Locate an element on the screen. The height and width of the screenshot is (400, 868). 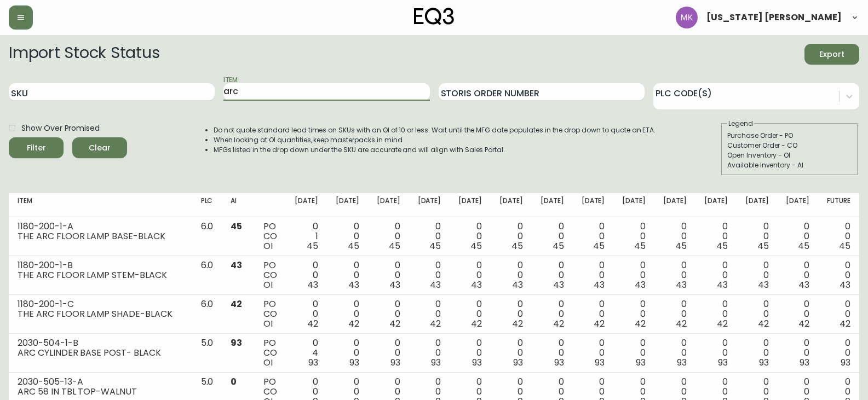
div: THE ARC FLOOR LAMP STEM-BLACK is located at coordinates (100, 275).